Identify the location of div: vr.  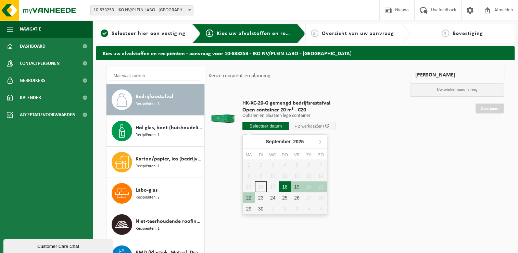
(296, 155).